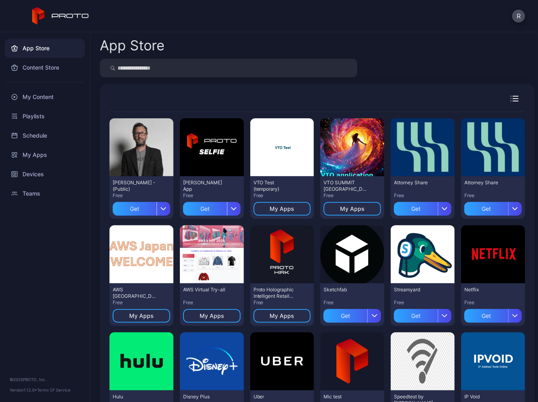  I want to click on div: My Content, so click(45, 97).